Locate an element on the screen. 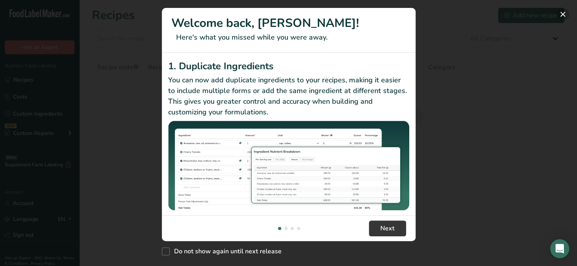 This screenshot has height=266, width=577. img: Duplicate Ingredients is located at coordinates (289, 166).